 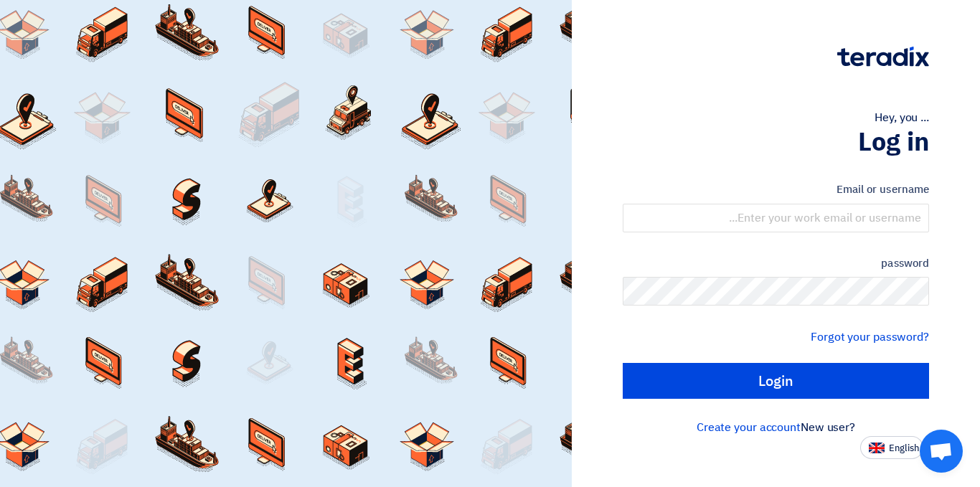 What do you see at coordinates (748, 427) in the screenshot?
I see `font: Create your account` at bounding box center [748, 427].